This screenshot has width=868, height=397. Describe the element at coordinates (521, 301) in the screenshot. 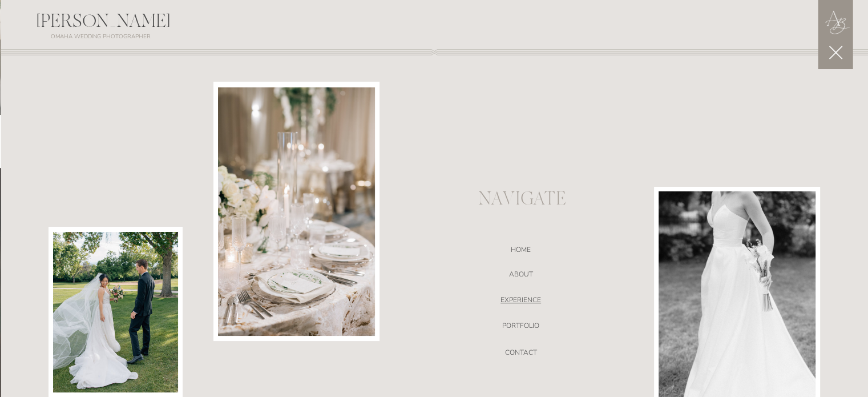

I see `nav: EXPERIENCE` at that location.